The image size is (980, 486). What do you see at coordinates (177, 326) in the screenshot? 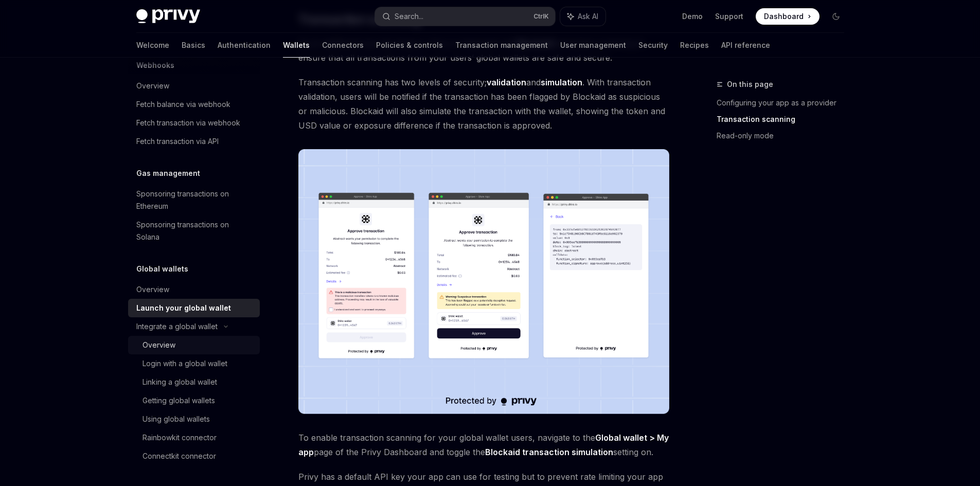
I see `div: Integrate a global wallet` at bounding box center [177, 326].